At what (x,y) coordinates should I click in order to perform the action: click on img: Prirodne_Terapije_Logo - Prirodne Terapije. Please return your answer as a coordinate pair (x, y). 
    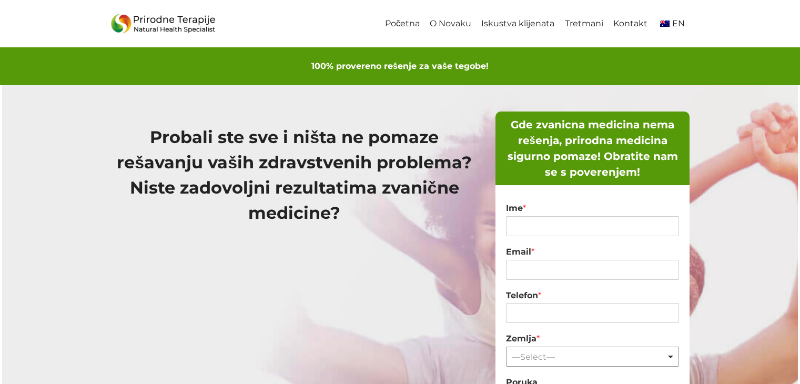
    Looking at the image, I should click on (163, 24).